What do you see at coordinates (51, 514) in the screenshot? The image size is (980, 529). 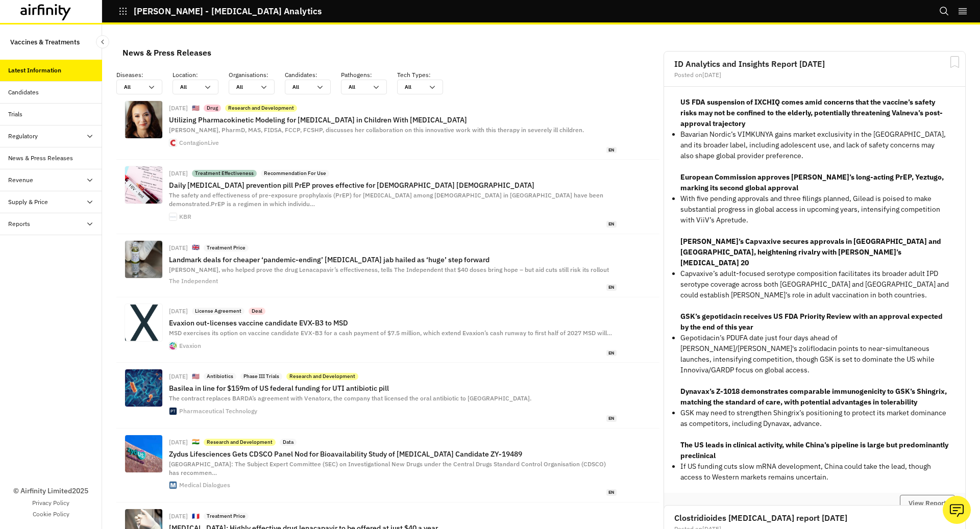 I see `a: Cookie Policy` at bounding box center [51, 514].